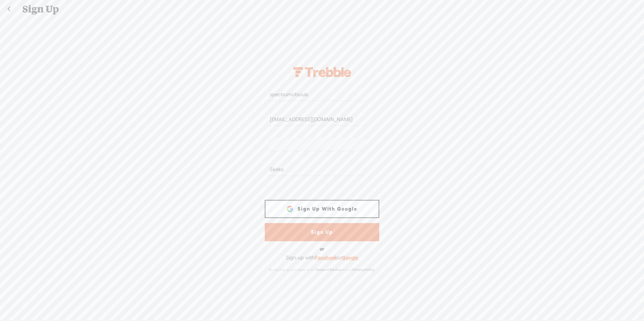 The image size is (644, 321). I want to click on input: Enter Your Email, so click(316, 119).